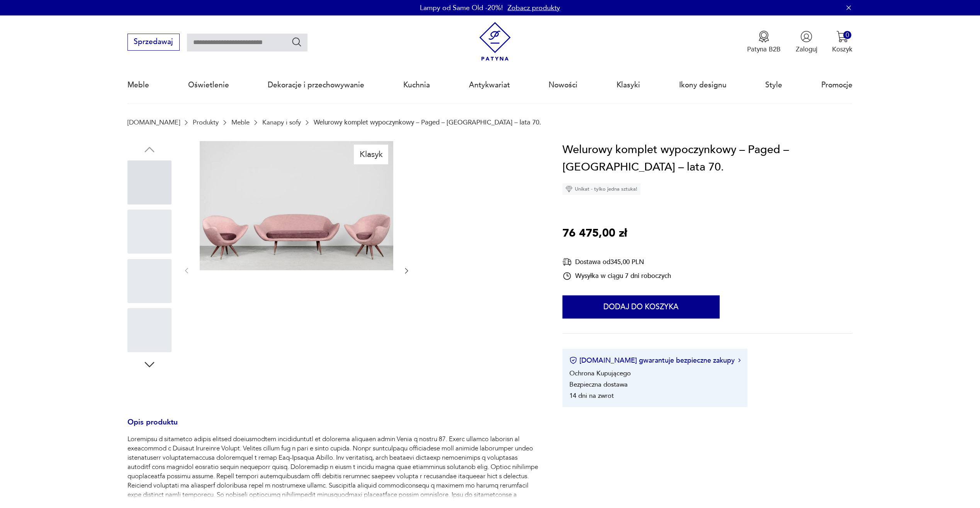  What do you see at coordinates (568, 189) in the screenshot?
I see `img: Ikona diamentu` at bounding box center [568, 189].